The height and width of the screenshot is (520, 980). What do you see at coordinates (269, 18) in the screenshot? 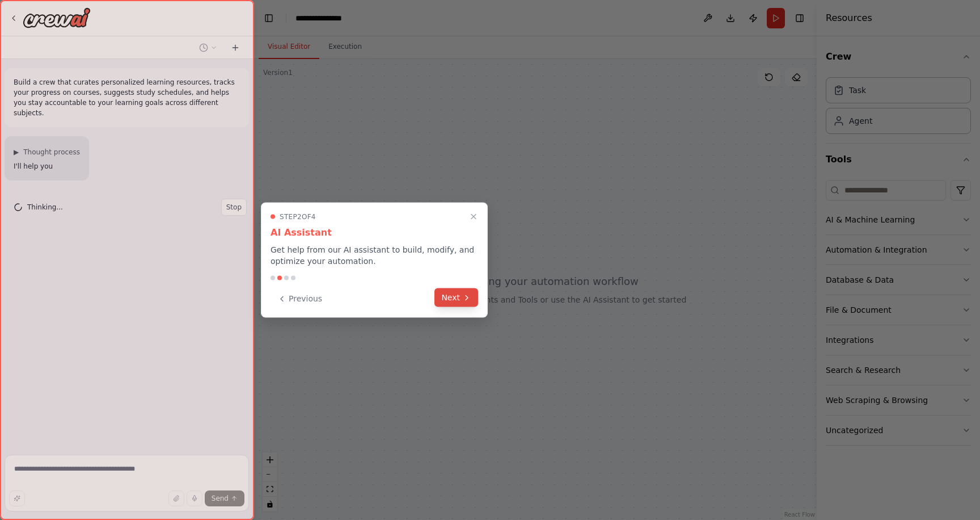
I see `button: Hide left sidebar` at bounding box center [269, 18].